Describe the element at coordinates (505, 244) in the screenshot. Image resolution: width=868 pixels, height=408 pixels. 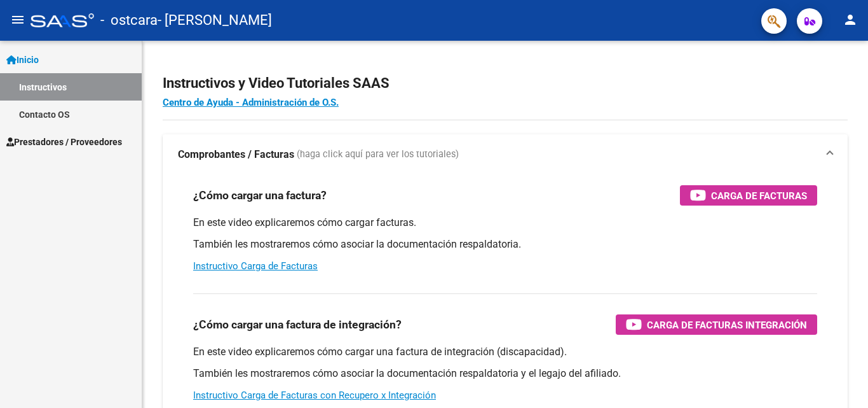
I see `p: También les mostraremos cómo asociar la documentación respaldatoria.` at that location.